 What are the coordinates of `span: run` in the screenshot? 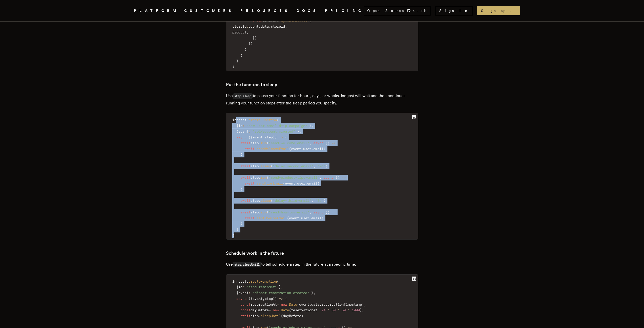 It's located at (264, 177).